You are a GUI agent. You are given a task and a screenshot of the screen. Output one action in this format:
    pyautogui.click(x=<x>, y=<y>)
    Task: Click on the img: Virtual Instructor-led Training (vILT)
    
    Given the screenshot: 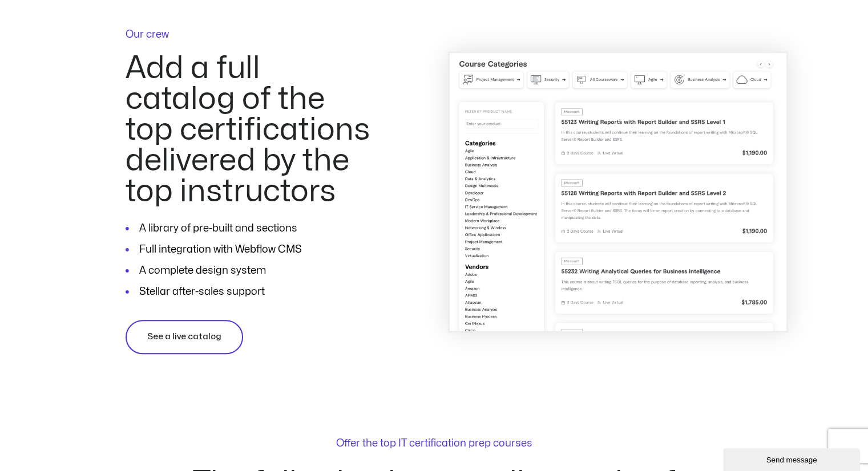 What is the action you would take?
    pyautogui.click(x=618, y=192)
    